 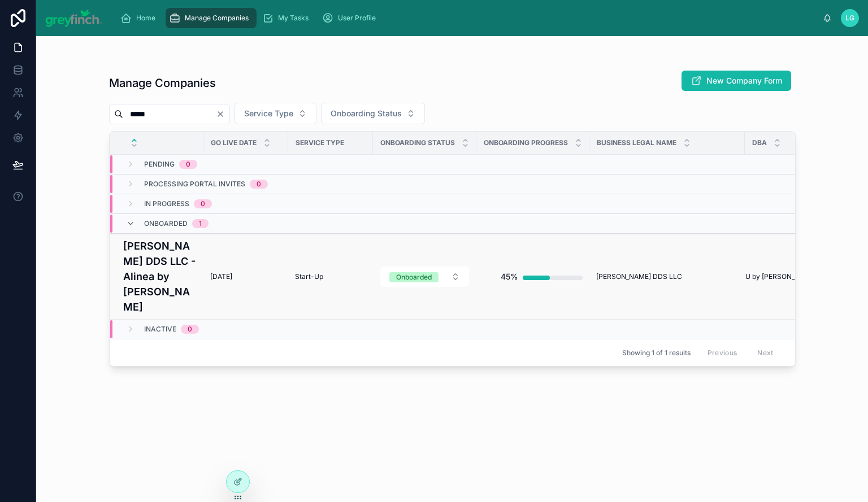 I want to click on a: Start-Up, so click(x=331, y=277).